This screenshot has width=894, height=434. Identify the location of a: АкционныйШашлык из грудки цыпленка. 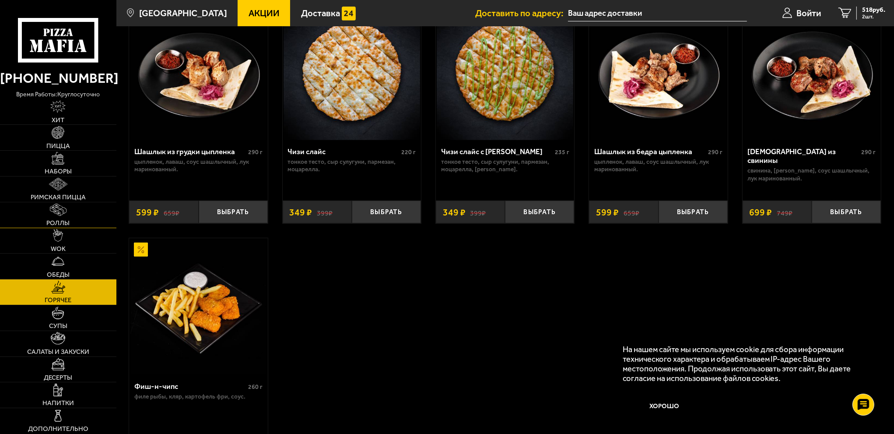
(198, 72).